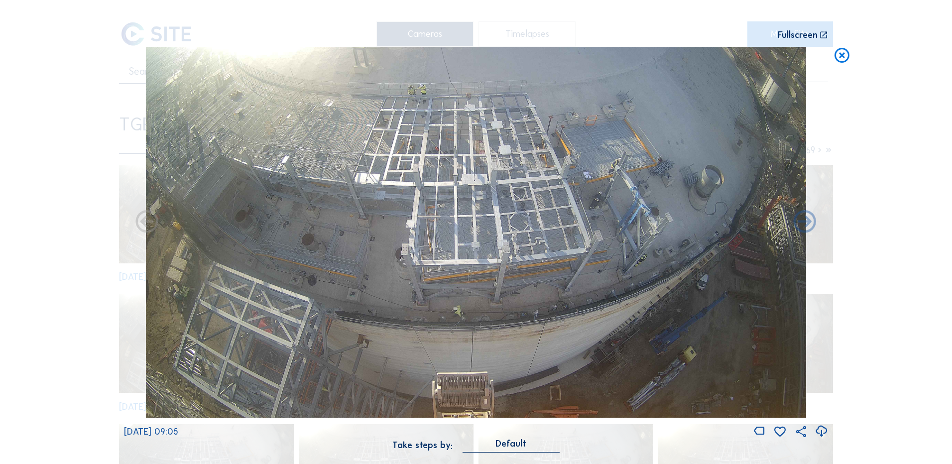  Describe the element at coordinates (805, 223) in the screenshot. I see `i: Back` at that location.